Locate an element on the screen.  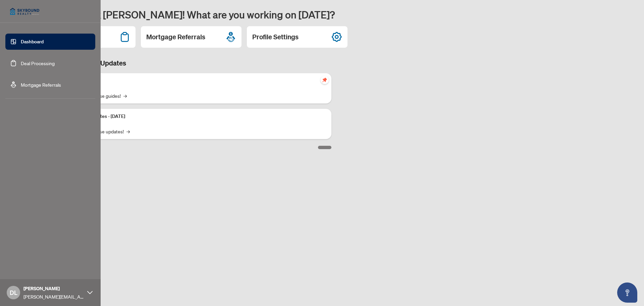
span: DL is located at coordinates (13, 292).